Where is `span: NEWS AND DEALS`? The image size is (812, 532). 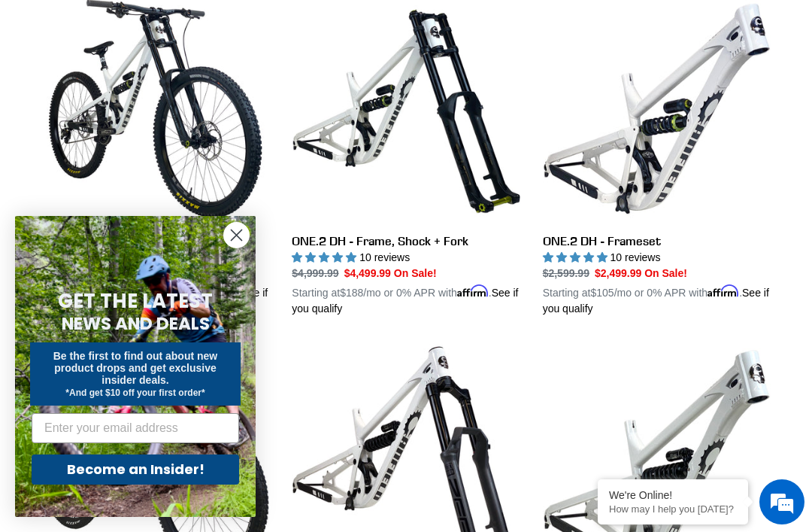 span: NEWS AND DEALS is located at coordinates (136, 323).